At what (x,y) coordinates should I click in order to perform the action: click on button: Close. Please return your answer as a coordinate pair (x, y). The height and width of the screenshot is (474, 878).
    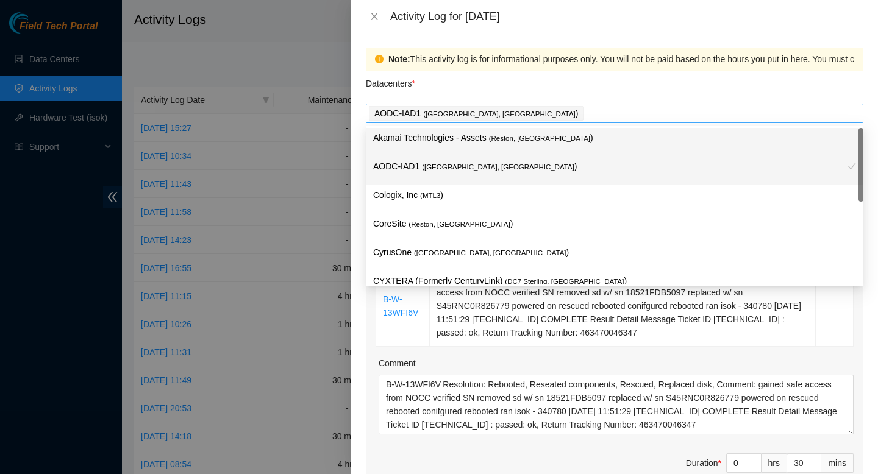
    Looking at the image, I should click on (374, 16).